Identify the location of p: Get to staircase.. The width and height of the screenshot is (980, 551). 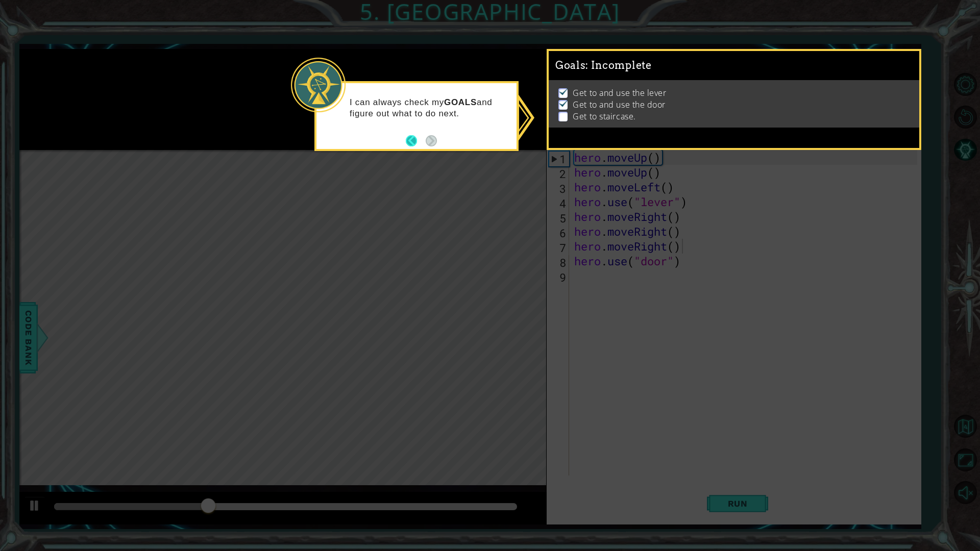
(604, 116).